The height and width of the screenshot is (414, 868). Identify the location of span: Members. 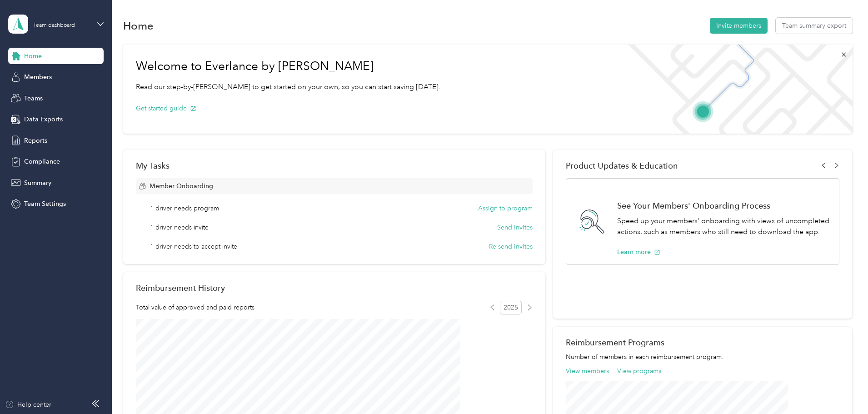
(38, 77).